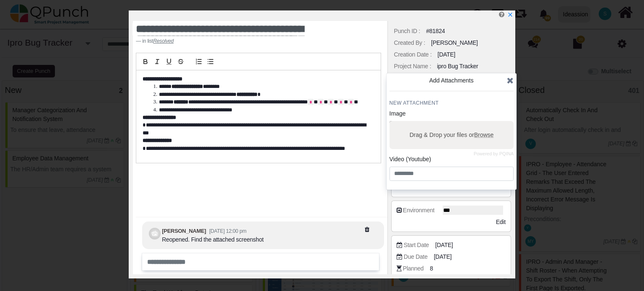 This screenshot has width=644, height=291. I want to click on div: Environment, so click(419, 210).